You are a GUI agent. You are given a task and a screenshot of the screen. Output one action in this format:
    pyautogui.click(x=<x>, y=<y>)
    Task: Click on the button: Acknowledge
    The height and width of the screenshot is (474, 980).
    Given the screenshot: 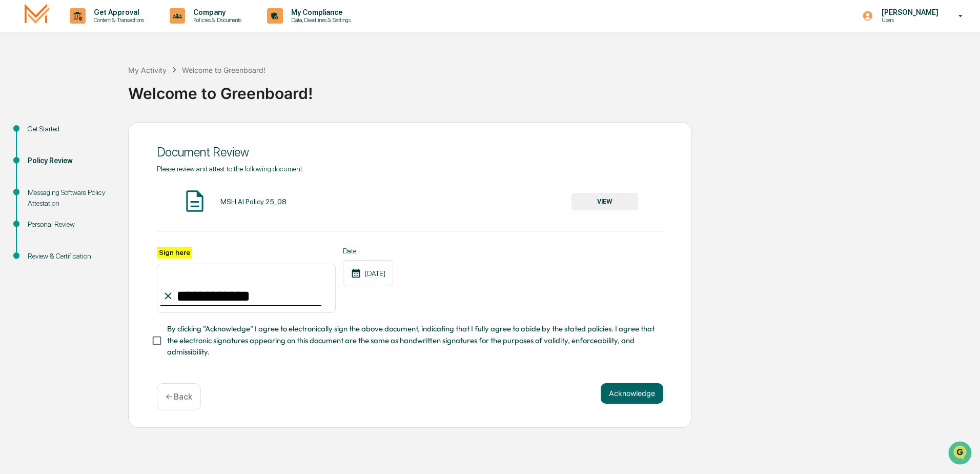 What is the action you would take?
    pyautogui.click(x=632, y=394)
    